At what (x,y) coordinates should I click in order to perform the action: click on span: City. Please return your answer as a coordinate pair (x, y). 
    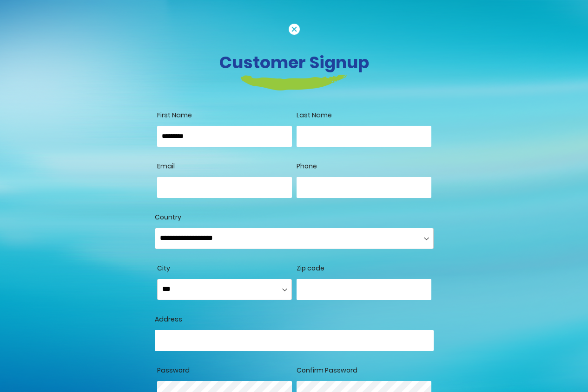
    Looking at the image, I should click on (163, 268).